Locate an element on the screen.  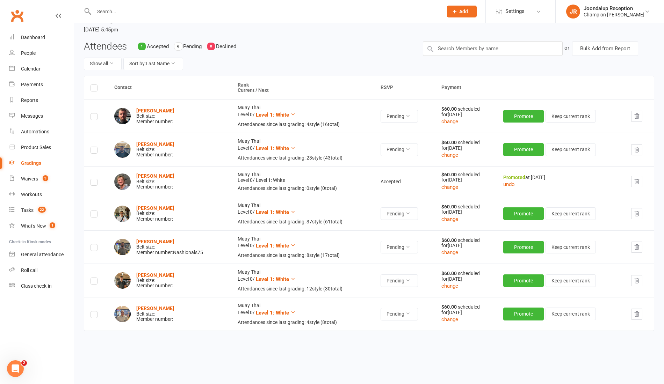
div: Joondalup Reception is located at coordinates (614, 8).